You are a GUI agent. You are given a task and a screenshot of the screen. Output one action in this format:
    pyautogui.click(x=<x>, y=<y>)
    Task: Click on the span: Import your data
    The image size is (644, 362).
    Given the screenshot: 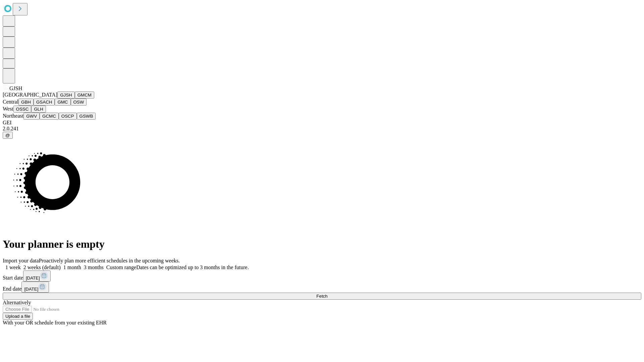 What is the action you would take?
    pyautogui.click(x=21, y=261)
    